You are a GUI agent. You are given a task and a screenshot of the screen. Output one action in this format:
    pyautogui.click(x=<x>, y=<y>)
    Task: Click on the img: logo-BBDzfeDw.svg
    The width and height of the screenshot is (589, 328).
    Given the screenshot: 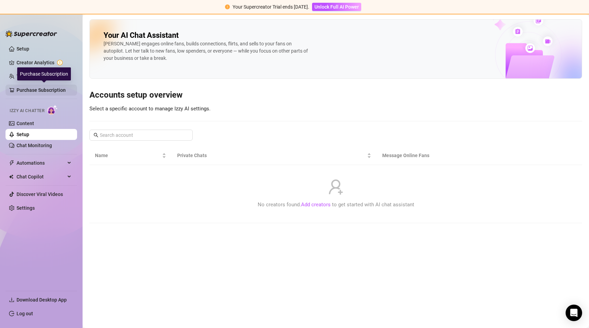 What is the action you would take?
    pyautogui.click(x=31, y=34)
    